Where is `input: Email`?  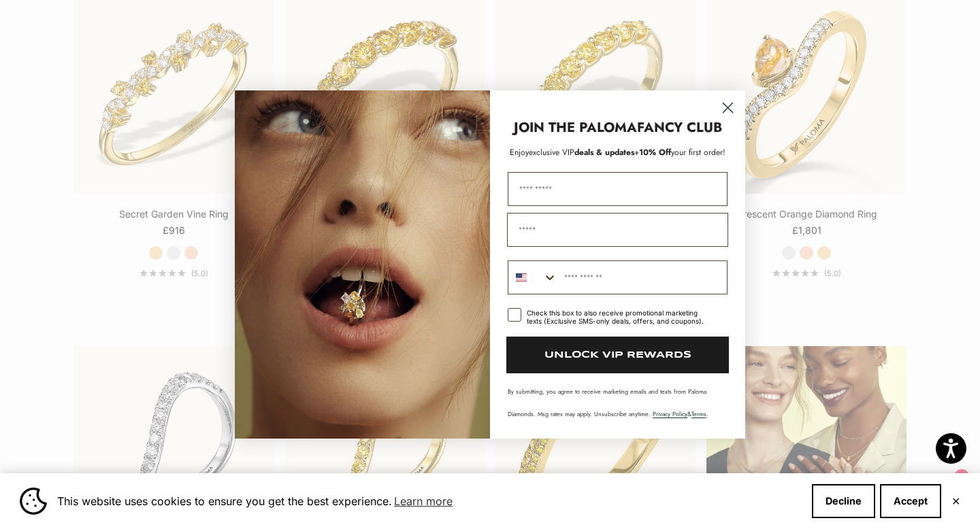 input: Email is located at coordinates (617, 230).